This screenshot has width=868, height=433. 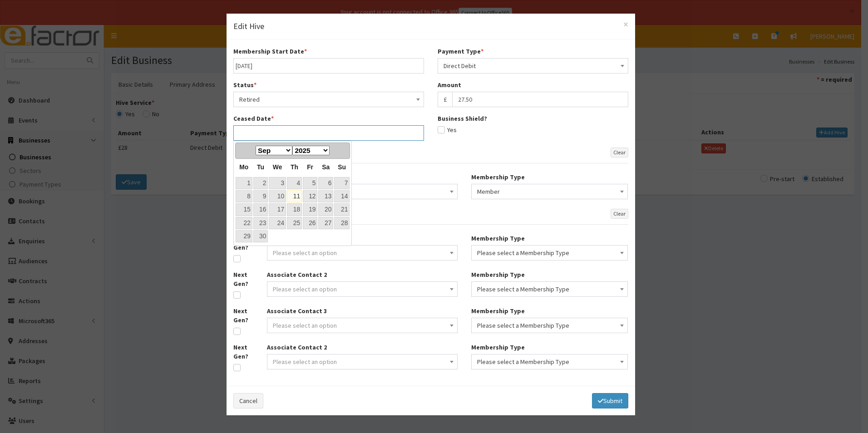 I want to click on span: Friday, so click(x=310, y=167).